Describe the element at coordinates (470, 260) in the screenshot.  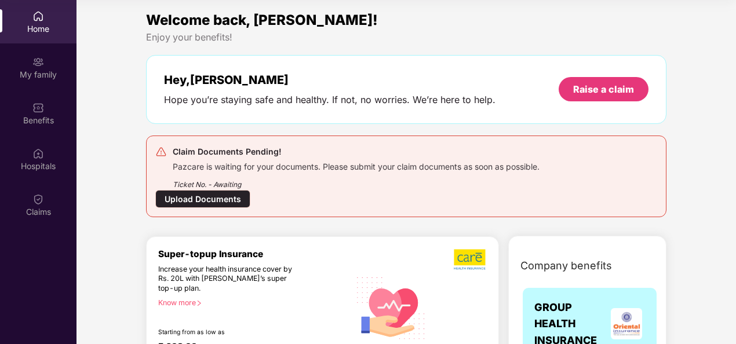
I see `img: b5dec4f62d2307b9de63beb79f102df3.png` at that location.